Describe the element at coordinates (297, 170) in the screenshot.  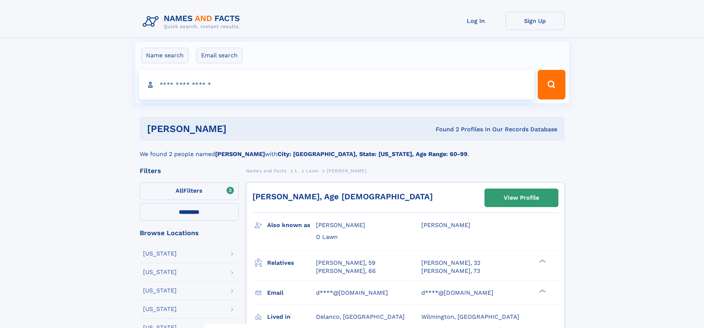
I see `a: L` at that location.